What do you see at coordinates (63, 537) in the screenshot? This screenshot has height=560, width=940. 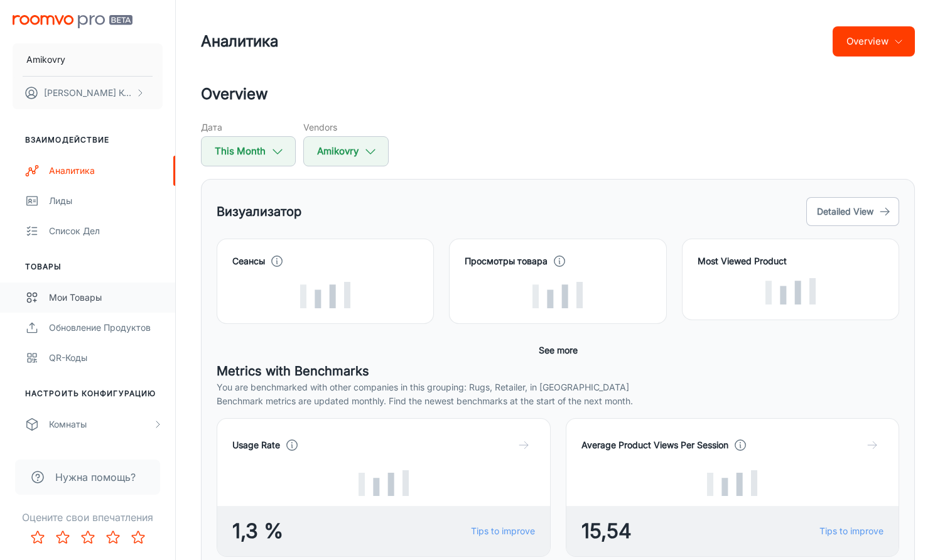 I see `button: Rate 2 star` at bounding box center [63, 537].